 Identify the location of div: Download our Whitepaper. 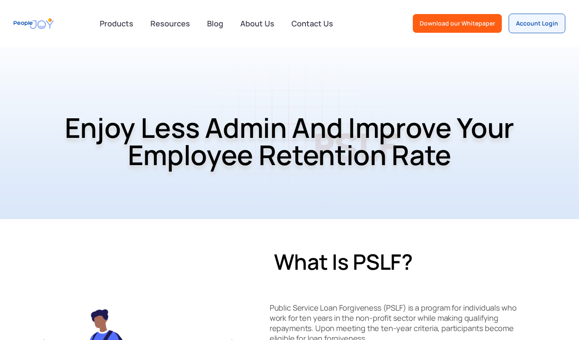
(457, 23).